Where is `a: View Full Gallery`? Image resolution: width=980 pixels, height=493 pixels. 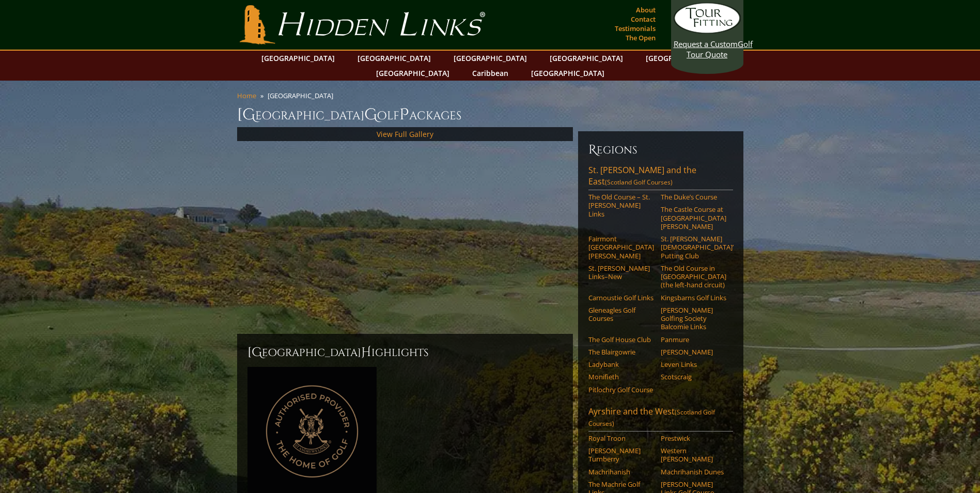
a: View Full Gallery is located at coordinates (405, 134).